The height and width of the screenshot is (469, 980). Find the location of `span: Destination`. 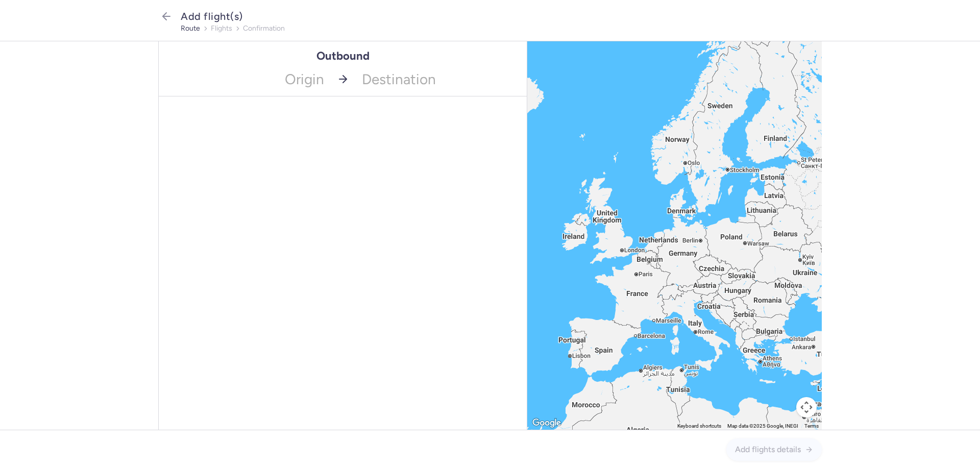

span: Destination is located at coordinates (442, 79).